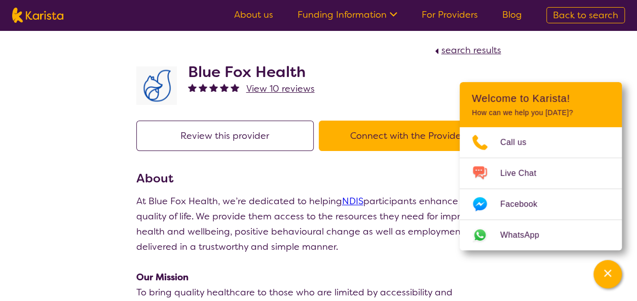 The image size is (637, 301). What do you see at coordinates (280, 89) in the screenshot?
I see `a: View 10 reviews` at bounding box center [280, 89].